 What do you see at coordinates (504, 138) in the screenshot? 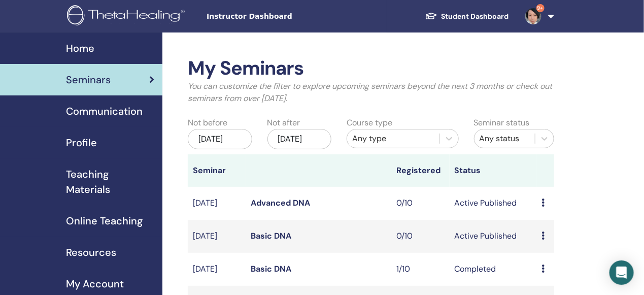
I see `div: Any status` at bounding box center [504, 138].